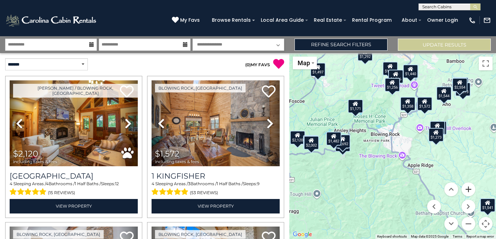  What do you see at coordinates (167, 153) in the screenshot?
I see `span: $1,572` at bounding box center [167, 153].